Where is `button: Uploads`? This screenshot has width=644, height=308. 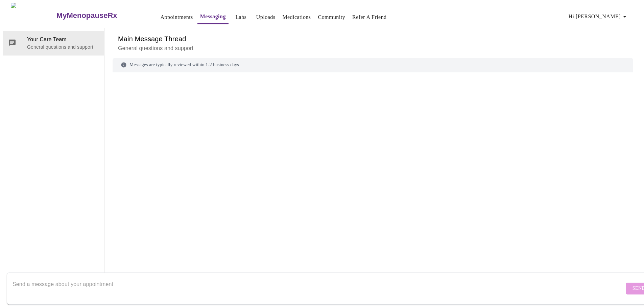
button: Uploads is located at coordinates (266, 17).